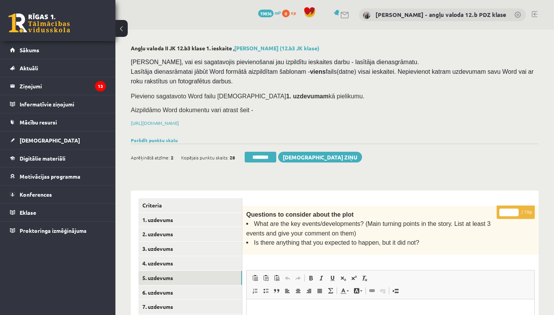  What do you see at coordinates (100, 86) in the screenshot?
I see `i: 13` at bounding box center [100, 86].